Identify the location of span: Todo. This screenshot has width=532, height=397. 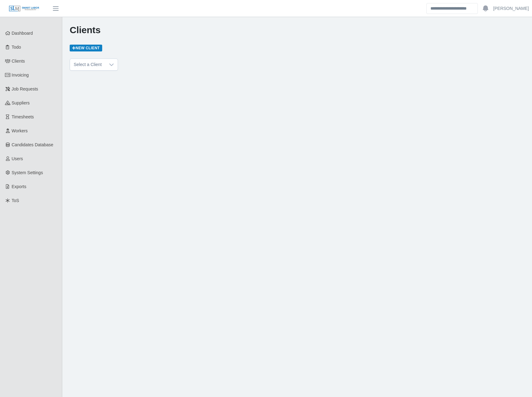
(16, 47).